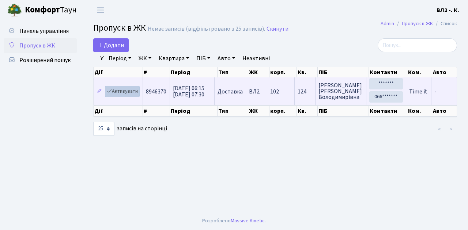  What do you see at coordinates (15, 10) in the screenshot?
I see `img: logo.png` at bounding box center [15, 10].